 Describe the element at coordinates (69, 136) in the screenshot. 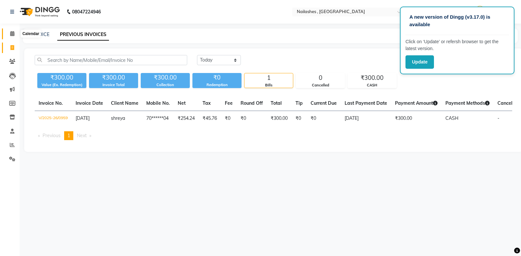

I see `span: 1` at that location.